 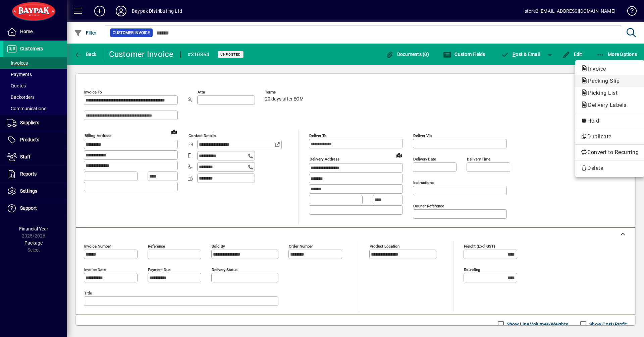 I want to click on span: Convert to Recurring, so click(x=609, y=153).